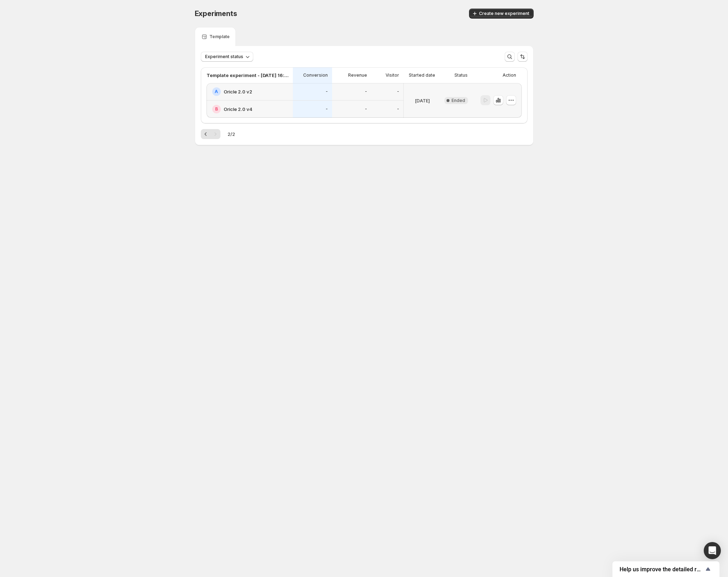 This screenshot has width=728, height=577. I want to click on h2: Oricle 2.0 v2, so click(238, 92).